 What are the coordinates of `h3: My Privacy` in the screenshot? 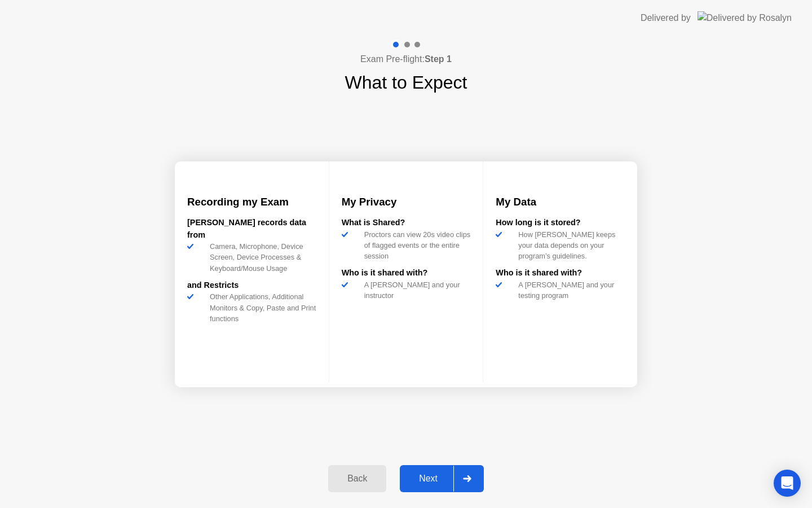 It's located at (406, 202).